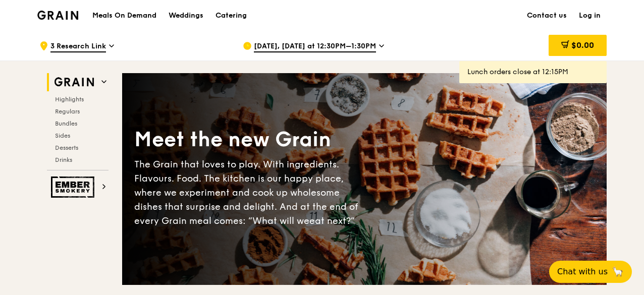 The image size is (644, 295). What do you see at coordinates (231, 16) in the screenshot?
I see `a: Catering` at bounding box center [231, 16].